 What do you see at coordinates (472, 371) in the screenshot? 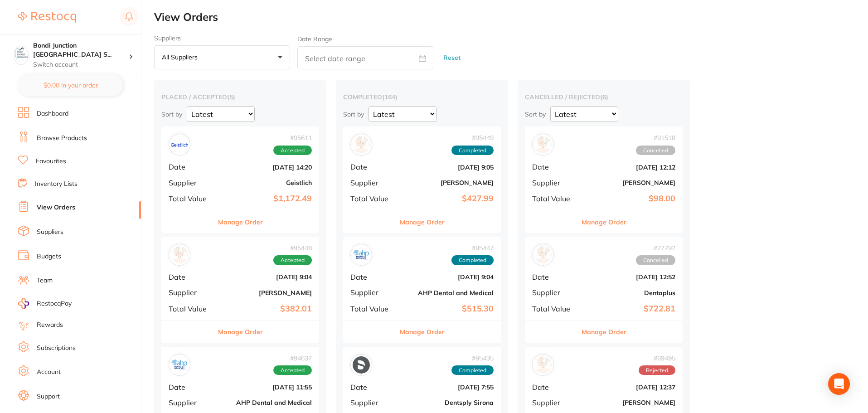
I see `span: Completed` at bounding box center [472, 371].